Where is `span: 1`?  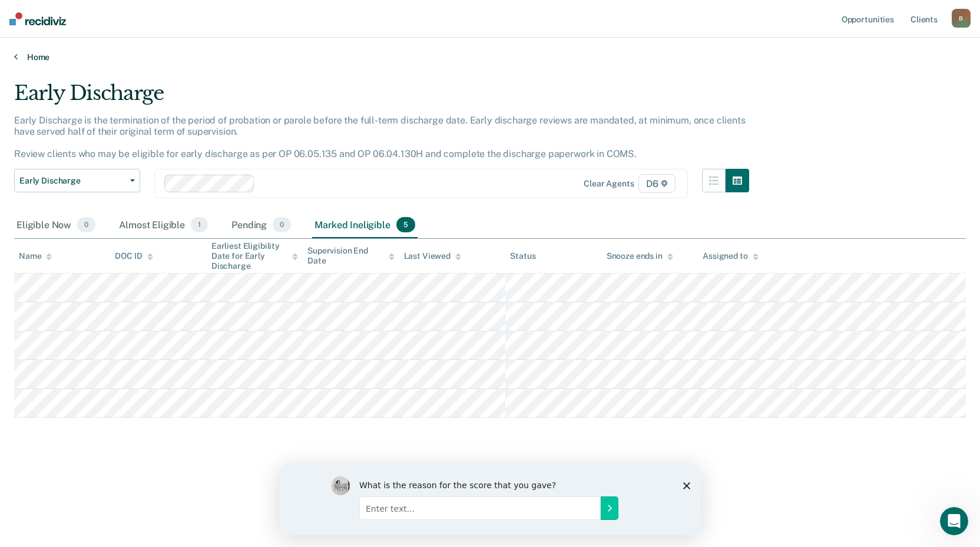 span: 1 is located at coordinates (199, 225).